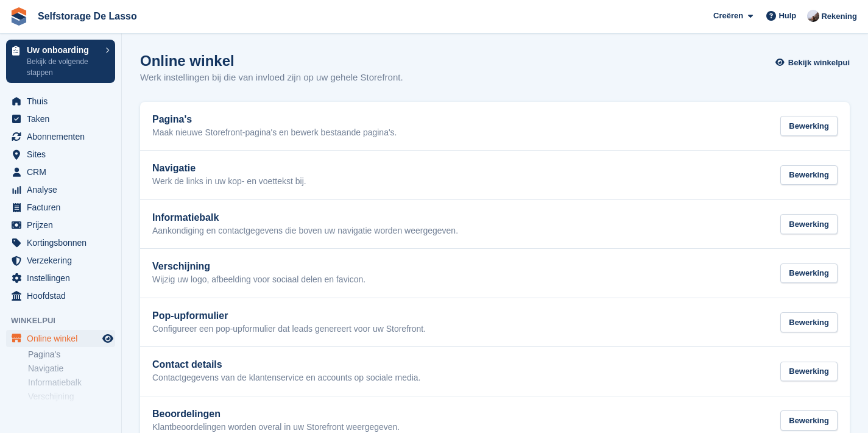 Image resolution: width=868 pixels, height=433 pixels. Describe the element at coordinates (64, 338) in the screenshot. I see `span: Online winkel` at that location.